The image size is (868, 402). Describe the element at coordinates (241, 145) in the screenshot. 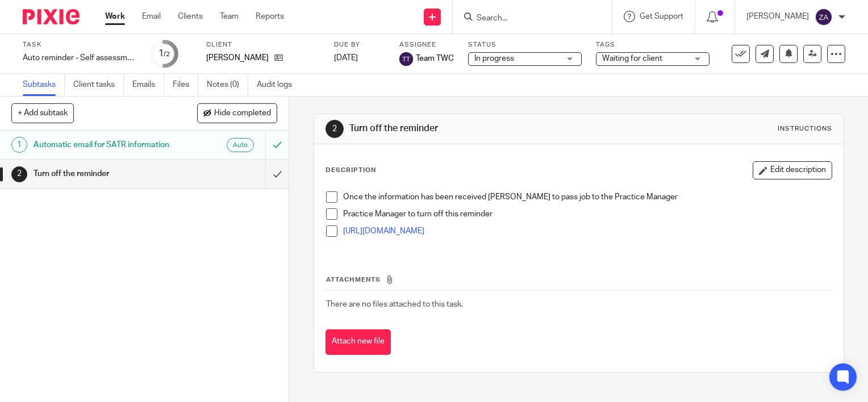

I see `div: Auto` at that location.